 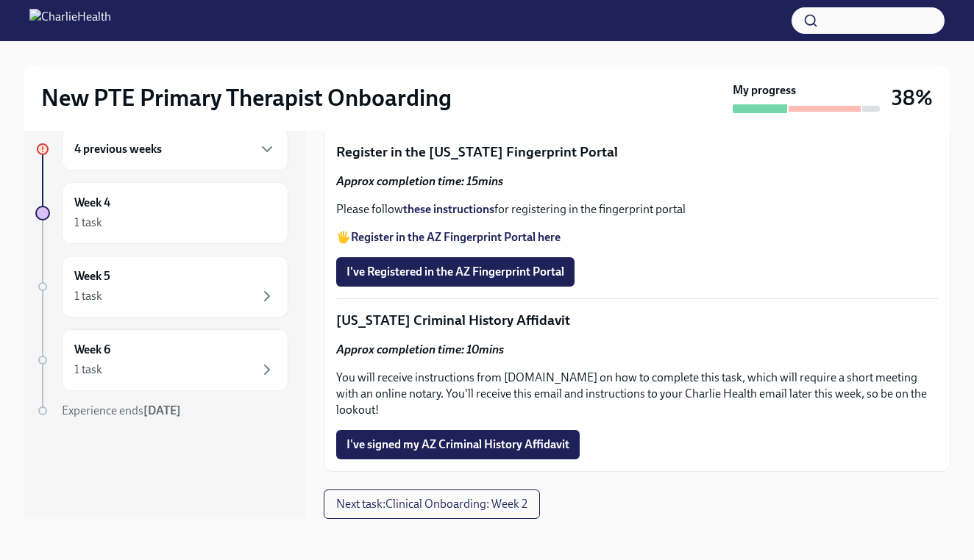 I want to click on strong: Approx completion time: 15mins, so click(x=419, y=181).